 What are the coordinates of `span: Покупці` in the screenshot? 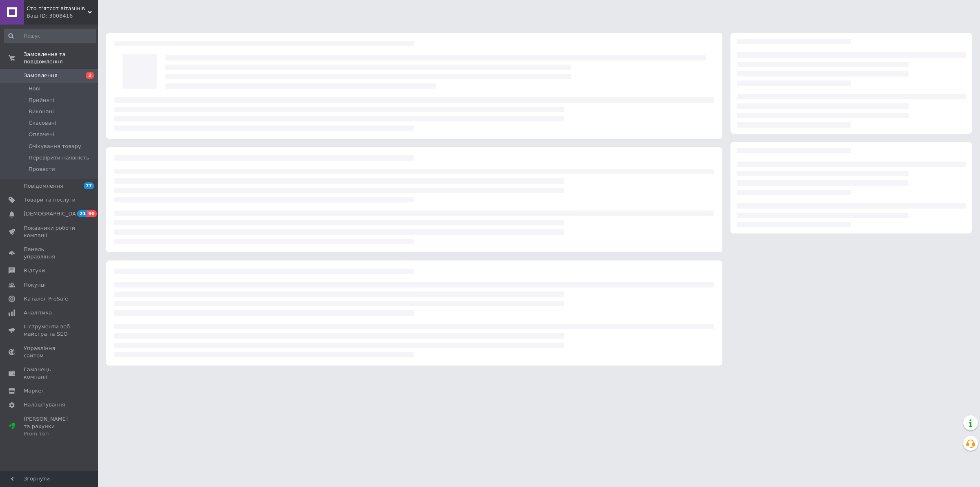 It's located at (35, 285).